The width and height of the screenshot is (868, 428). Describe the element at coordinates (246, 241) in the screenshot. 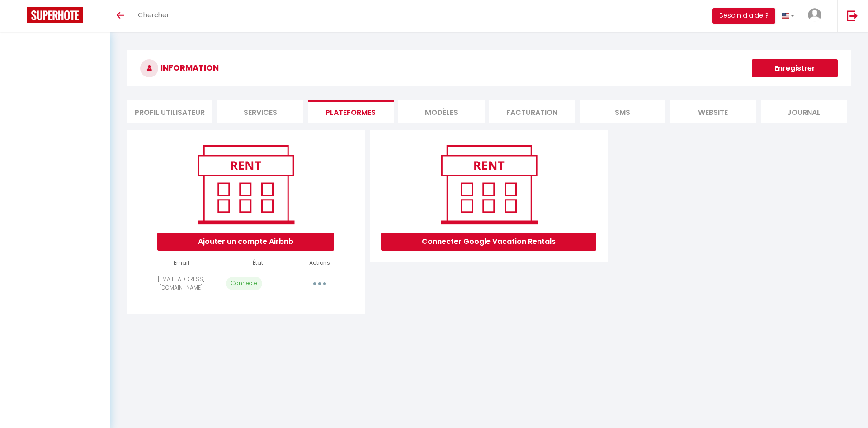

I see `button: Ajouter un compte Airbnb` at that location.